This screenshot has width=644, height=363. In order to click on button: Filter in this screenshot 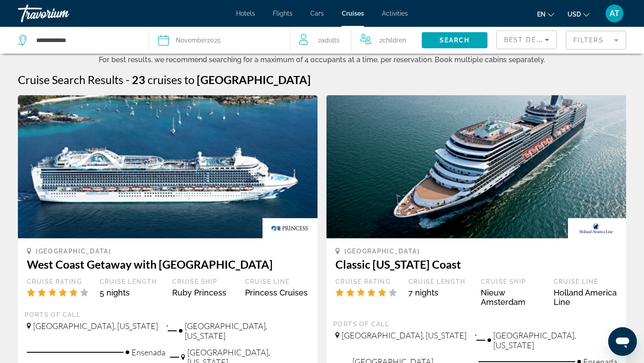, I will do `click(596, 40)`.